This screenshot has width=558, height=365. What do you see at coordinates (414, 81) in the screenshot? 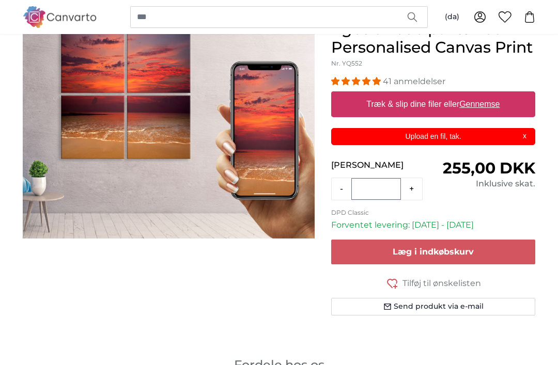
I see `span: 41 anmeldelser` at bounding box center [414, 81].